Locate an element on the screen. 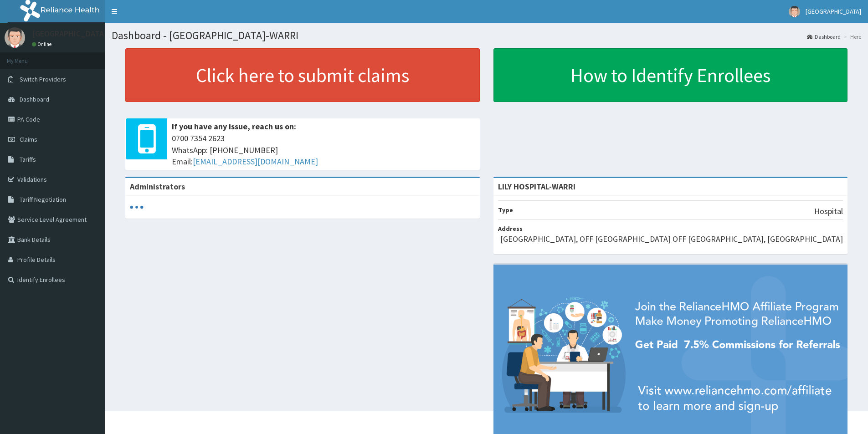 The image size is (868, 434). a: Dashboard is located at coordinates (824, 36).